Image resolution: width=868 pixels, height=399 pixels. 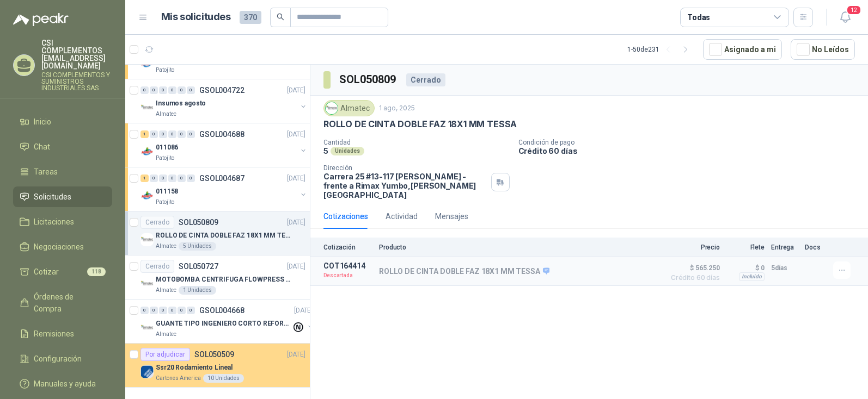 What do you see at coordinates (519, 247) in the screenshot?
I see `p: Producto` at bounding box center [519, 247].